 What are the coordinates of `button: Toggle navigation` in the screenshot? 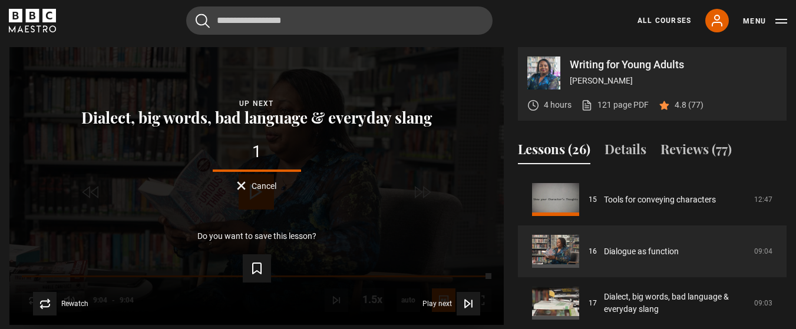 It's located at (765, 21).